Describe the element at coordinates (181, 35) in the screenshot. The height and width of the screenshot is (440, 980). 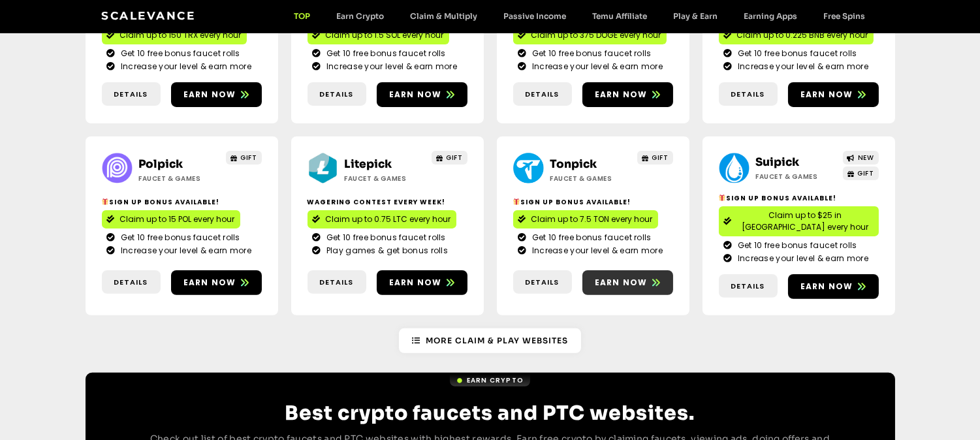
I see `span: Claim up to 150 TRX every hour` at that location.